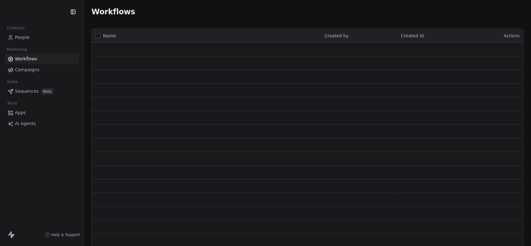 The width and height of the screenshot is (531, 246). I want to click on span: Contacts, so click(16, 28).